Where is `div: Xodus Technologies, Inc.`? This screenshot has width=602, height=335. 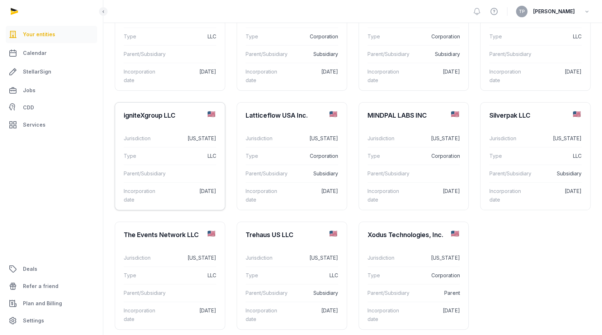
div: Xodus Technologies, Inc. is located at coordinates (406, 235).